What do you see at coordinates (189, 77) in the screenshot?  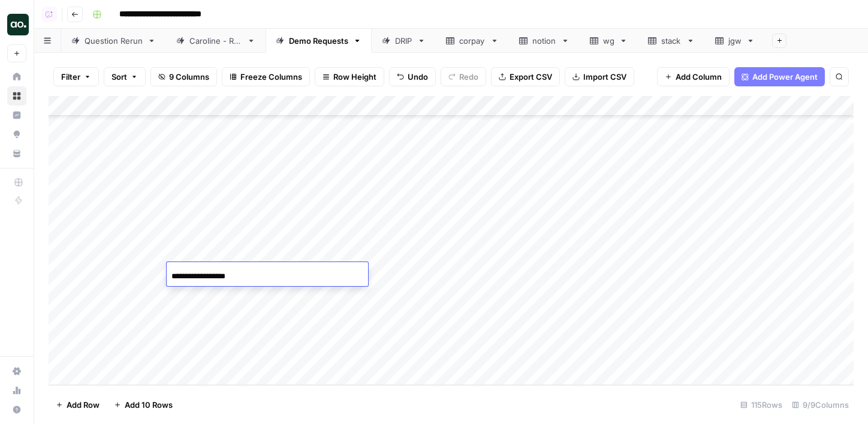 I see `span: 9 Columns` at bounding box center [189, 77].